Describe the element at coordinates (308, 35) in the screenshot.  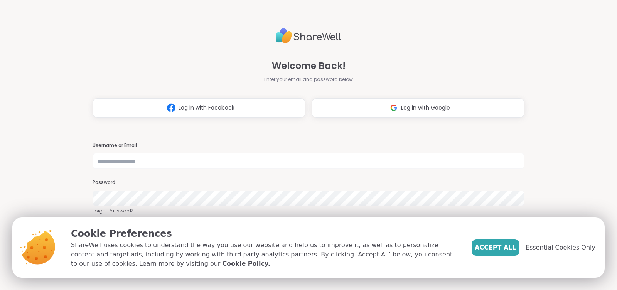
I see `img: ShareWell Logo` at that location.